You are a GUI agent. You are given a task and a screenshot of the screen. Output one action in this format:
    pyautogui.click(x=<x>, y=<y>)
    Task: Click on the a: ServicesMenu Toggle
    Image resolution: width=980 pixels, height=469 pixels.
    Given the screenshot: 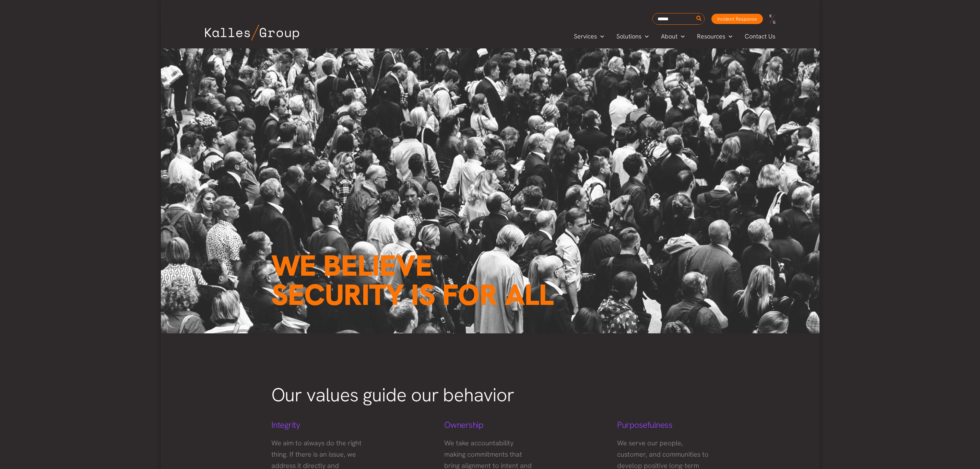 What is the action you would take?
    pyautogui.click(x=589, y=36)
    